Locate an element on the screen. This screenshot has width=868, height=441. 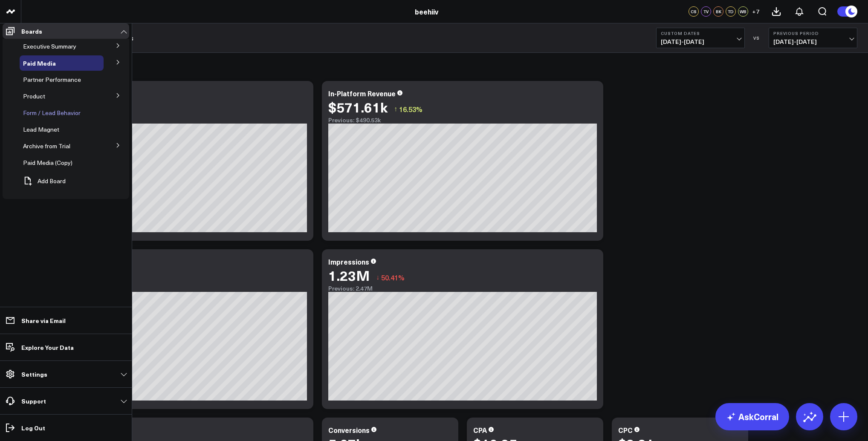
div: BK is located at coordinates (719, 12).